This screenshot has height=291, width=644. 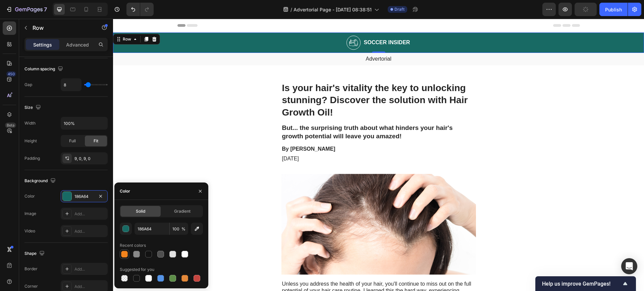 I want to click on div: Background, so click(x=41, y=181).